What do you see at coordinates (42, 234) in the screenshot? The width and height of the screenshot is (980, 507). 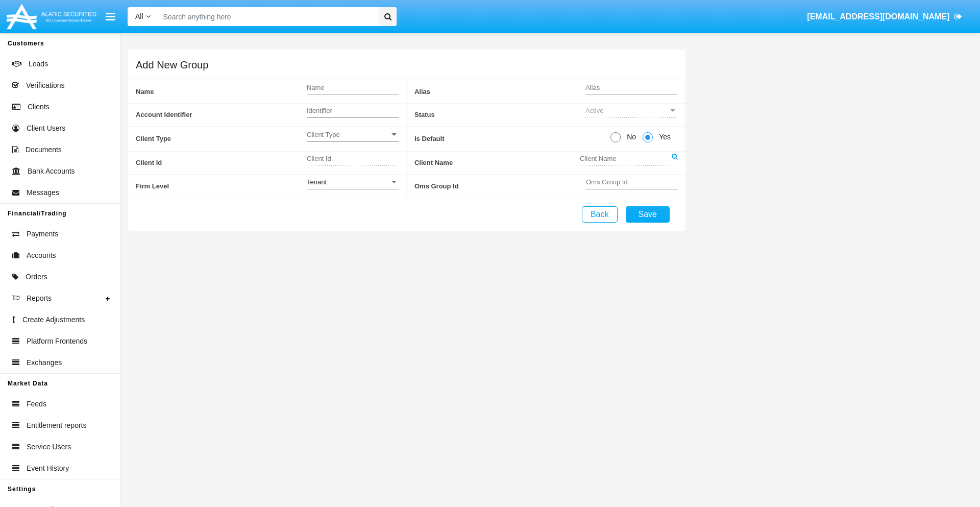 I see `span: Payments` at bounding box center [42, 234].